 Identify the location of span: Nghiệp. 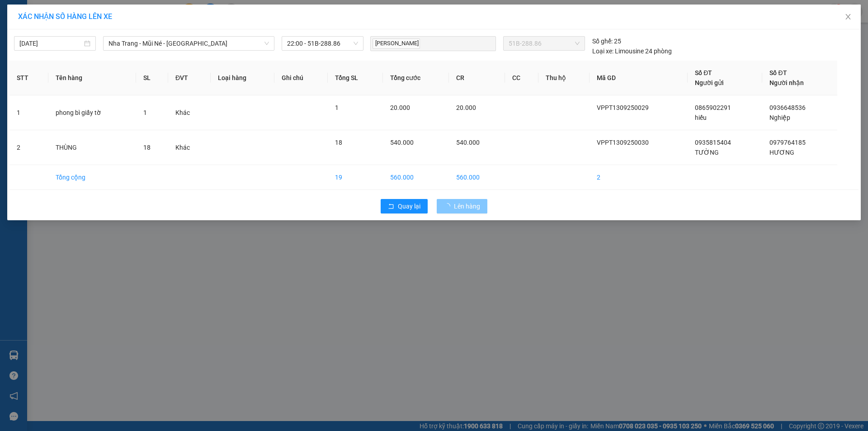
(780, 117).